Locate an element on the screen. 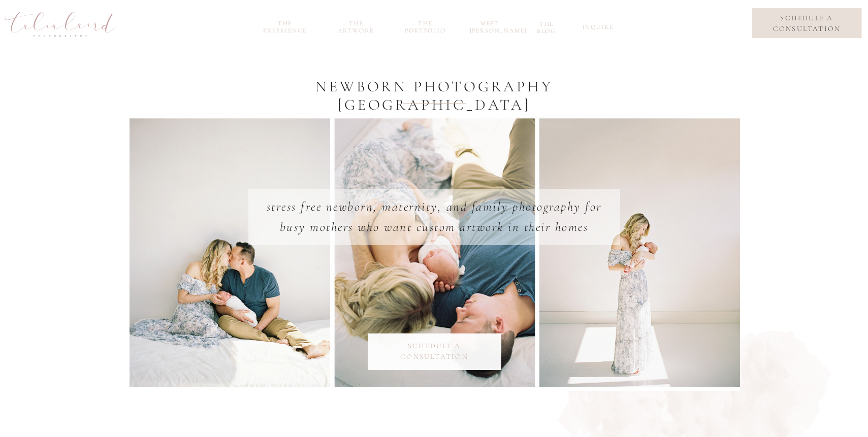  nav: the experience is located at coordinates (285, 25).